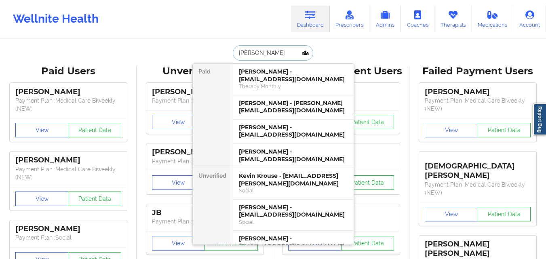 The height and width of the screenshot is (259, 546). Describe the element at coordinates (478, 71) in the screenshot. I see `div: Failed Payment Users` at that location.